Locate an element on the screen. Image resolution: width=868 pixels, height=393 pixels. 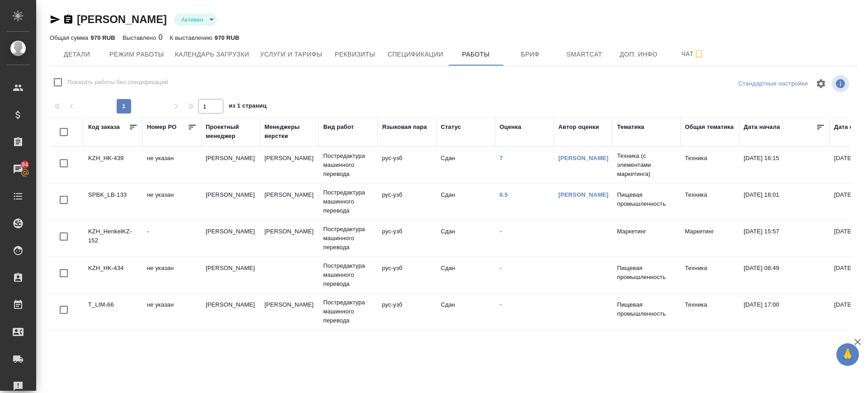
div: Дата сдачи is located at coordinates (850, 127).